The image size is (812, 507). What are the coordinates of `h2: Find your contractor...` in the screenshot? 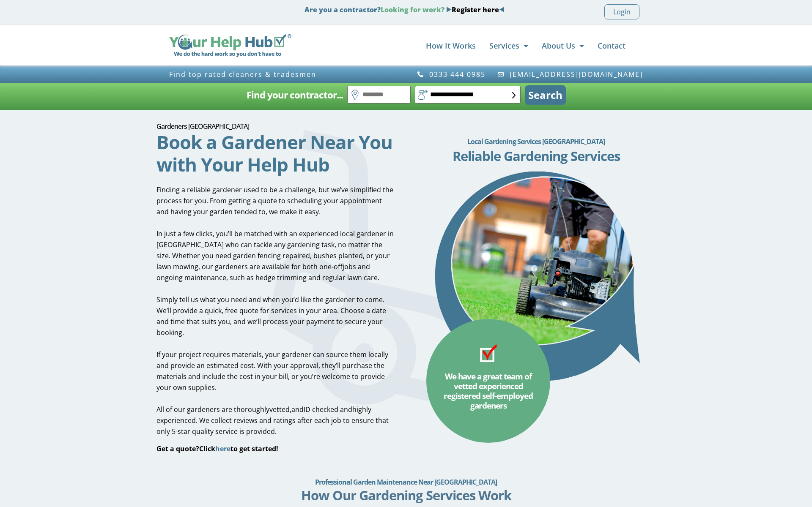 It's located at (295, 95).